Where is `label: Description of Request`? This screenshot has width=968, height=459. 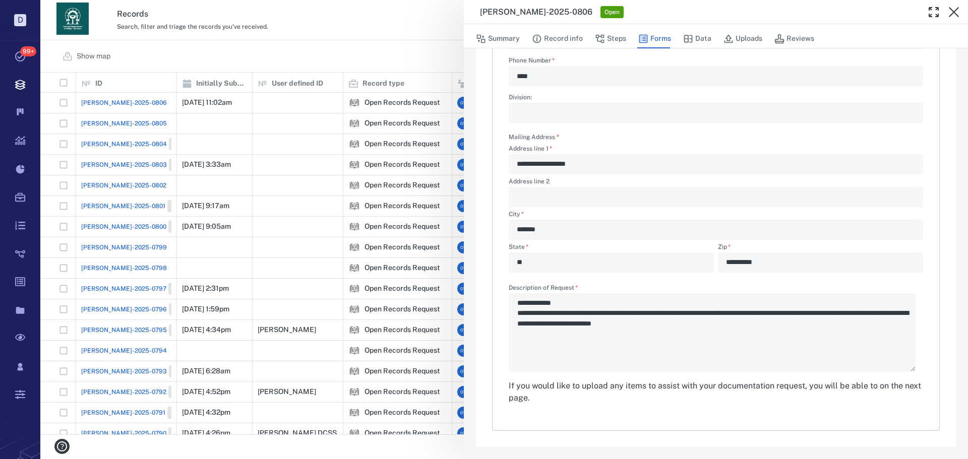 label: Description of Request is located at coordinates (716, 289).